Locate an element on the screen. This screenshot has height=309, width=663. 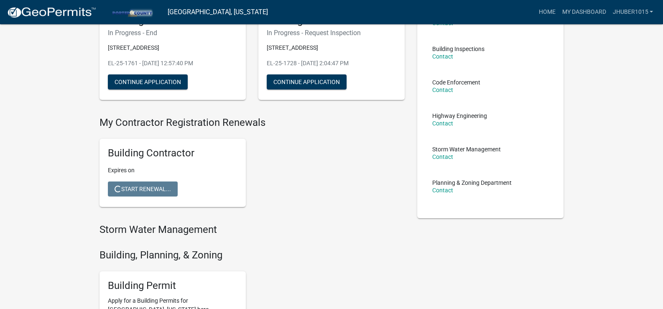
h6: In Progress - Request Inspection is located at coordinates (331, 33).